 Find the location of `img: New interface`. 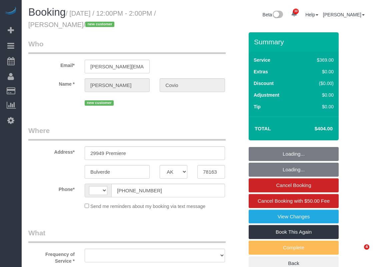

img: New interface is located at coordinates (277, 15).